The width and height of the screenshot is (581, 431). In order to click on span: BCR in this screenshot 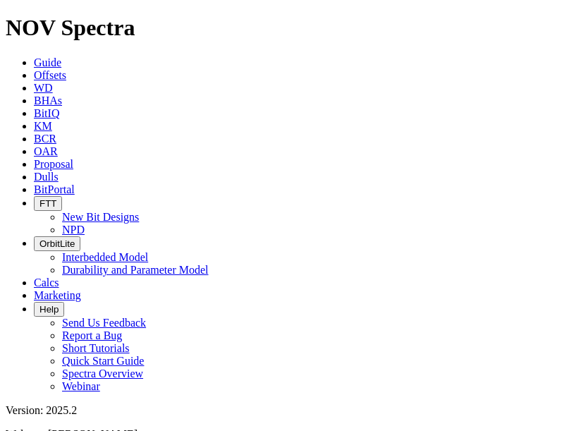, I will do `click(45, 138)`.